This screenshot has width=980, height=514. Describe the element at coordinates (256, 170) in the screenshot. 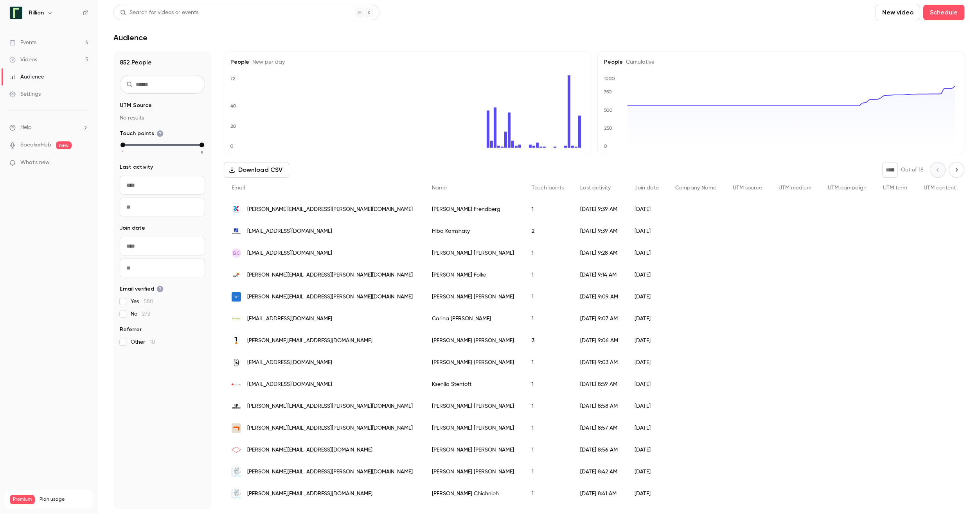

I see `button: Download CSV` at that location.